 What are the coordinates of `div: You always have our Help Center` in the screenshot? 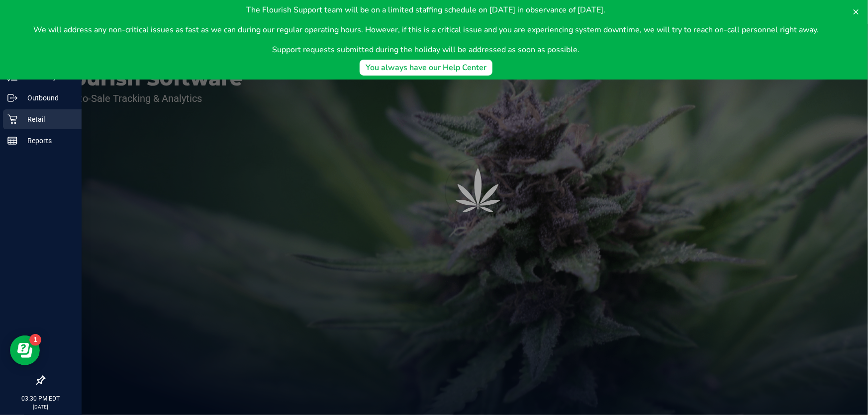 It's located at (426, 67).